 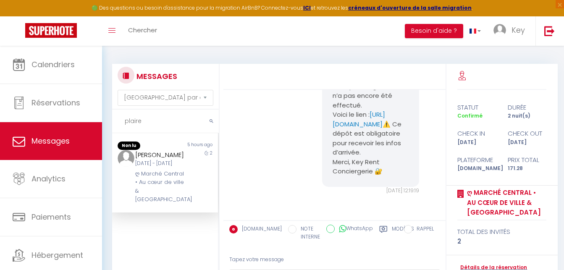 I want to click on div: durée, so click(x=527, y=108).